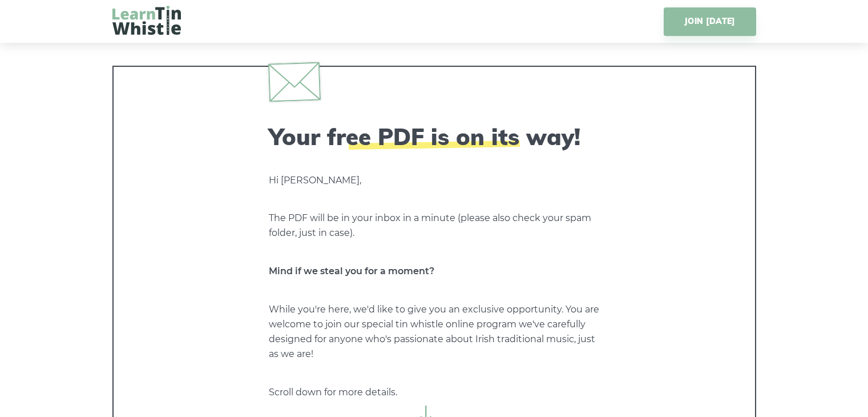 This screenshot has height=417, width=868. I want to click on p: The PDF will be in your inbox in a minute (please also check your spam folder, just in case)., so click(434, 226).